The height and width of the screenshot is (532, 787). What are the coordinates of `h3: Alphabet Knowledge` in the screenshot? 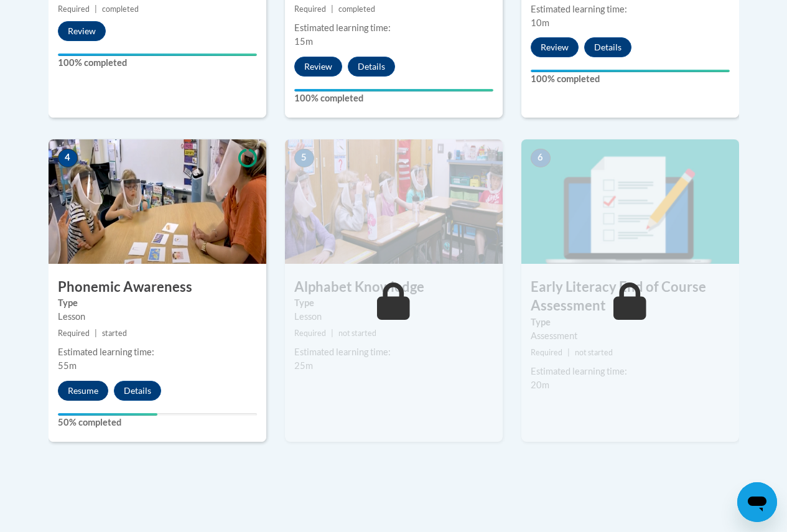 It's located at (394, 286).